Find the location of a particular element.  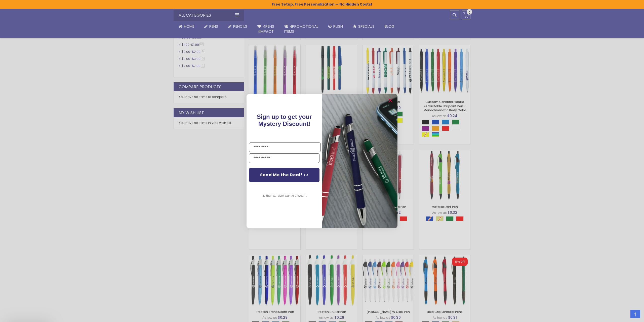

button: Close dialog is located at coordinates (390, 101).